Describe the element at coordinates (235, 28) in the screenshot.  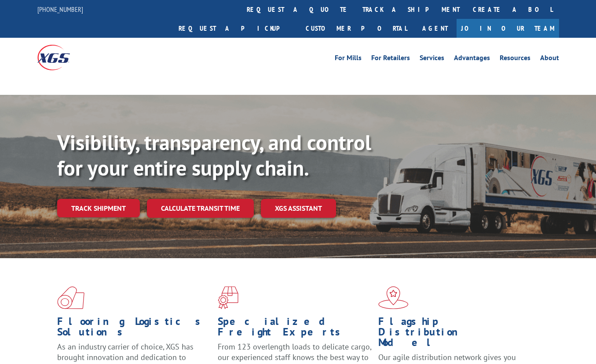
I see `a: Request a pickup` at that location.